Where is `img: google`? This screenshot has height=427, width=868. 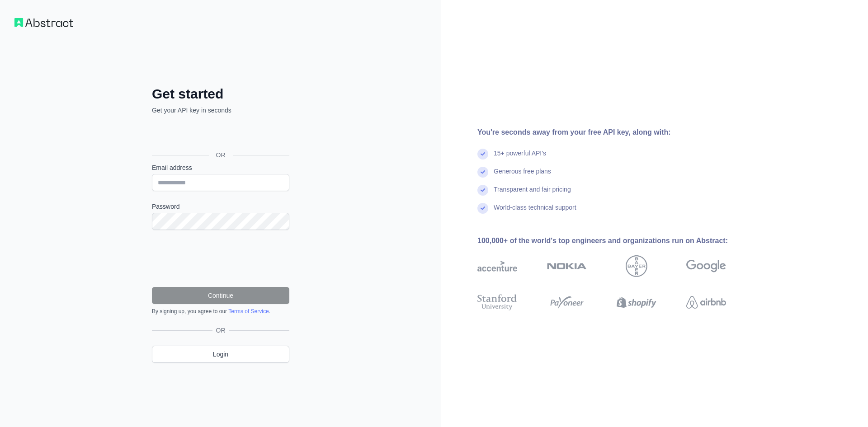
img: google is located at coordinates (706, 266).